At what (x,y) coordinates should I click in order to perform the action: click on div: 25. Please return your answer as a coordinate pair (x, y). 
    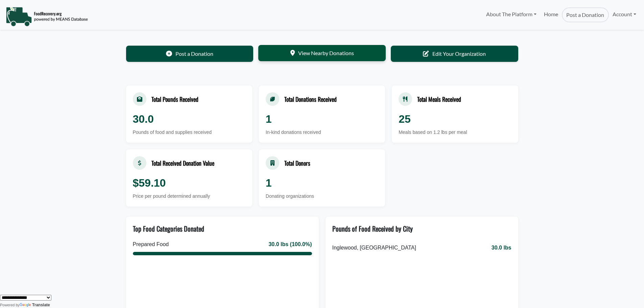
    Looking at the image, I should click on (455, 119).